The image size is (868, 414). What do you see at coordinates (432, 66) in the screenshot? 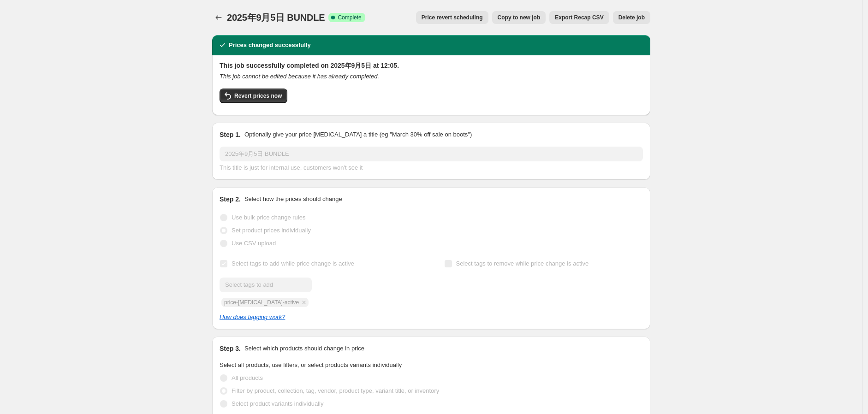
I see `h2: This job successfully completed on 2025年9月5日 at 12:05.` at bounding box center [432, 66].